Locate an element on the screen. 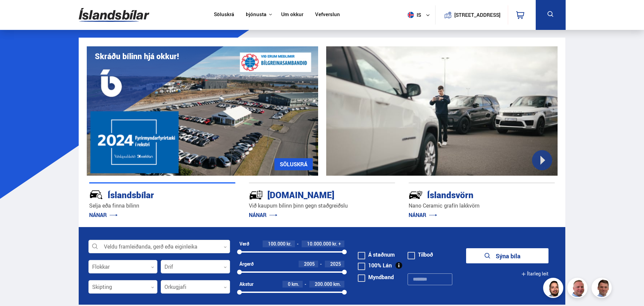 This screenshot has height=306, width=644. div: Verð is located at coordinates (244, 244).